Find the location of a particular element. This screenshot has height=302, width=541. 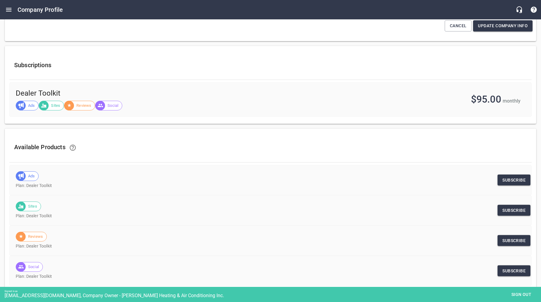

span: monthly is located at coordinates (512, 101).